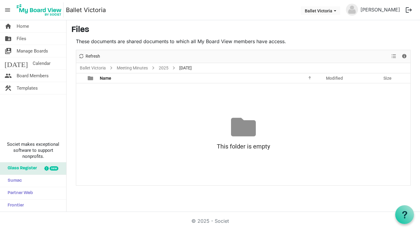 The height and width of the screenshot is (230, 420). I want to click on span: Name, so click(105, 78).